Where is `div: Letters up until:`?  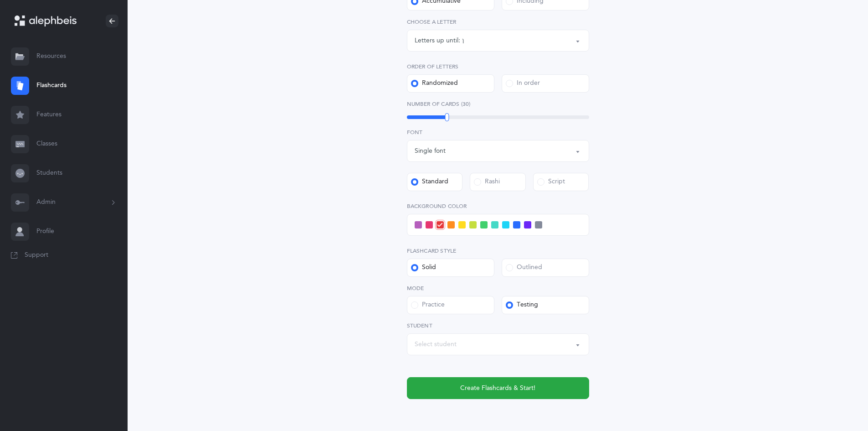
div: Letters up until: is located at coordinates (439, 41).